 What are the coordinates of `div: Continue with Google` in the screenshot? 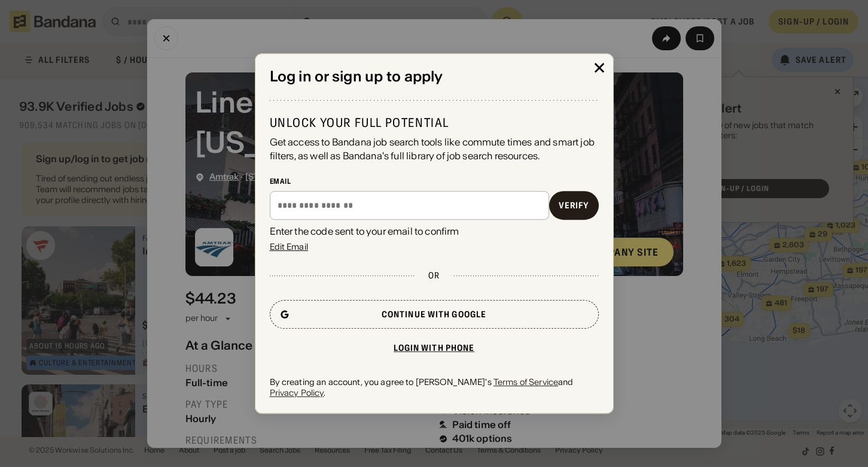 It's located at (434, 314).